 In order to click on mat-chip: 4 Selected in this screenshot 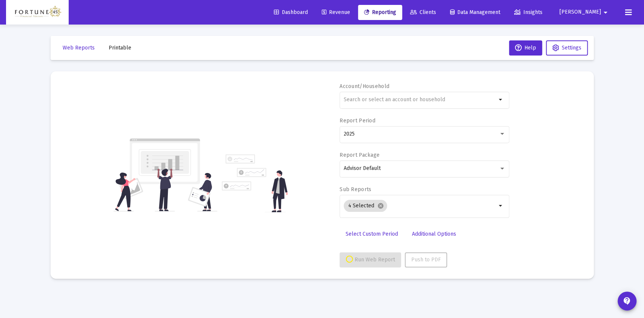, I will do `click(365, 206)`.